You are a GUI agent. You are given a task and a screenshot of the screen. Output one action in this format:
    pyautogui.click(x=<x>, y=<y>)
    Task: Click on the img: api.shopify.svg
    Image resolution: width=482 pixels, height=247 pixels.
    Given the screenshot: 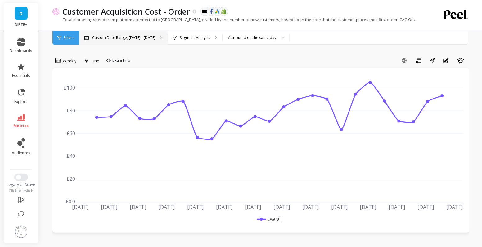 What is the action you would take?
    pyautogui.click(x=224, y=11)
    